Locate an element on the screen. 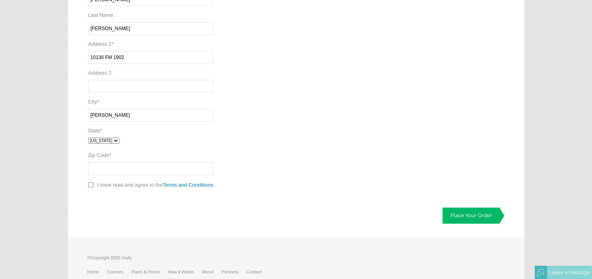 The width and height of the screenshot is (592, 279). a: Courses is located at coordinates (119, 271).